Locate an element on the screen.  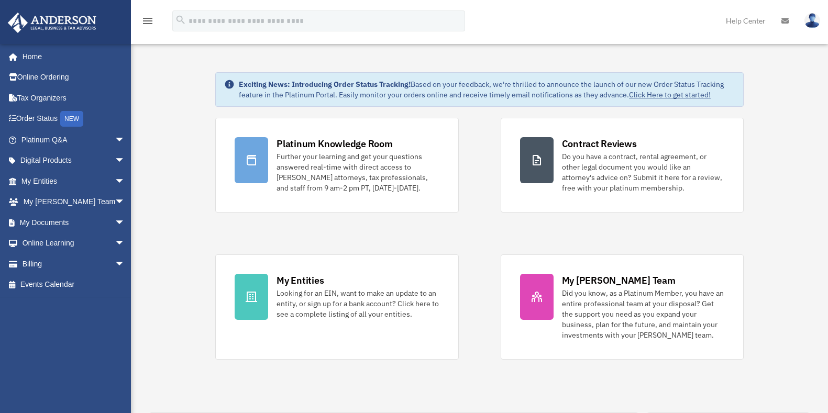
i: menu is located at coordinates (148, 21).